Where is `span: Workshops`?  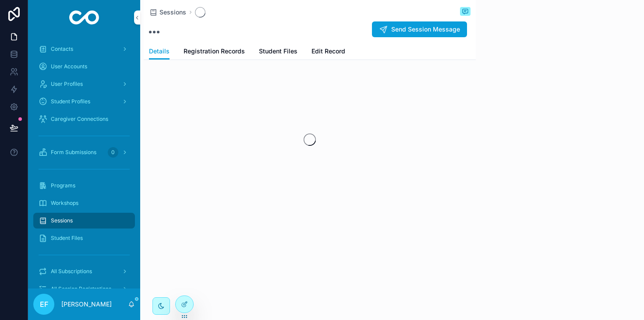
span: Workshops is located at coordinates (65, 203).